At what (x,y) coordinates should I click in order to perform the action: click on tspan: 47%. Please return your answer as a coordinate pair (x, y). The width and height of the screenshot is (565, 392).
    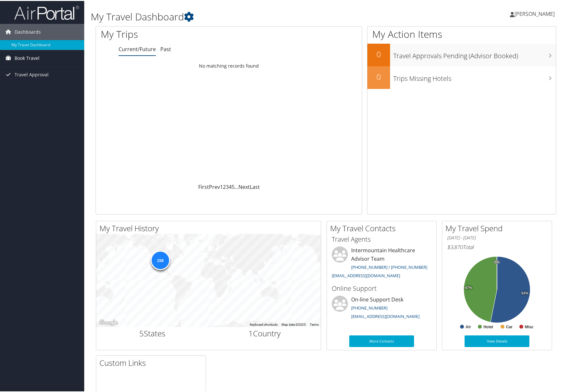
    Looking at the image, I should click on (468, 287).